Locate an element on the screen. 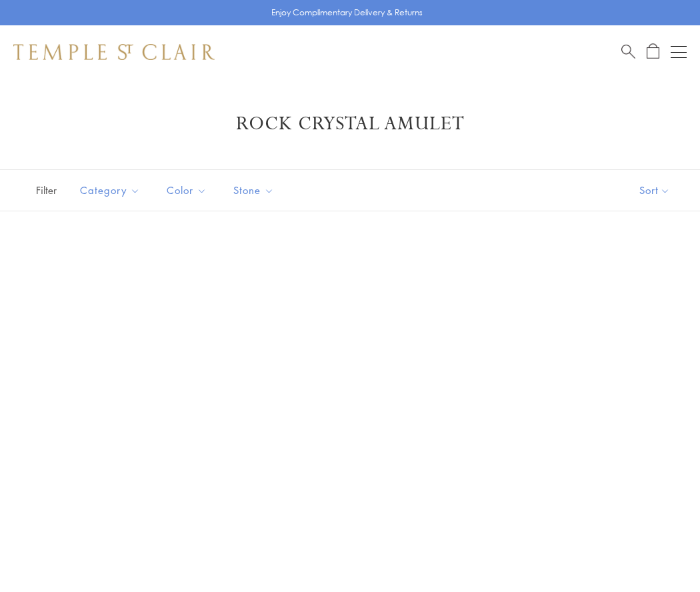  h1: Rock Crystal Amulet is located at coordinates (350, 124).